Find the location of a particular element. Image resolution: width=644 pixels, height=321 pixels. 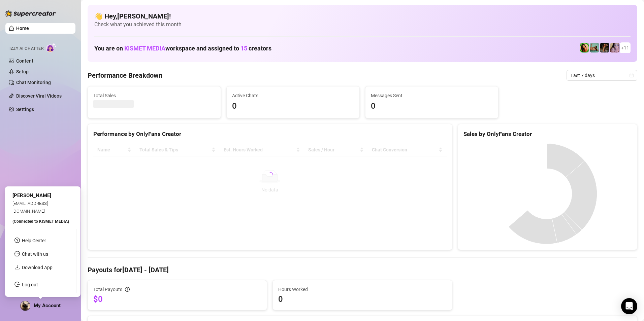

span: Total Sales is located at coordinates (154, 95).